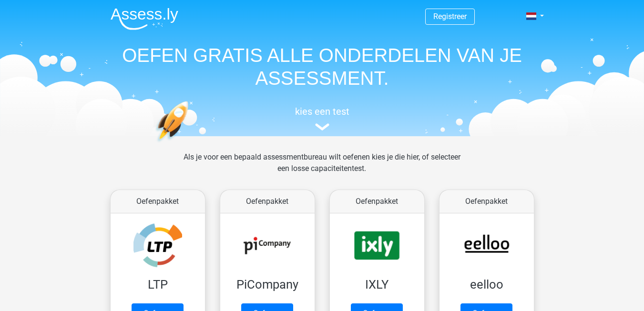 The width and height of the screenshot is (644, 311). I want to click on a: Registreer, so click(450, 16).